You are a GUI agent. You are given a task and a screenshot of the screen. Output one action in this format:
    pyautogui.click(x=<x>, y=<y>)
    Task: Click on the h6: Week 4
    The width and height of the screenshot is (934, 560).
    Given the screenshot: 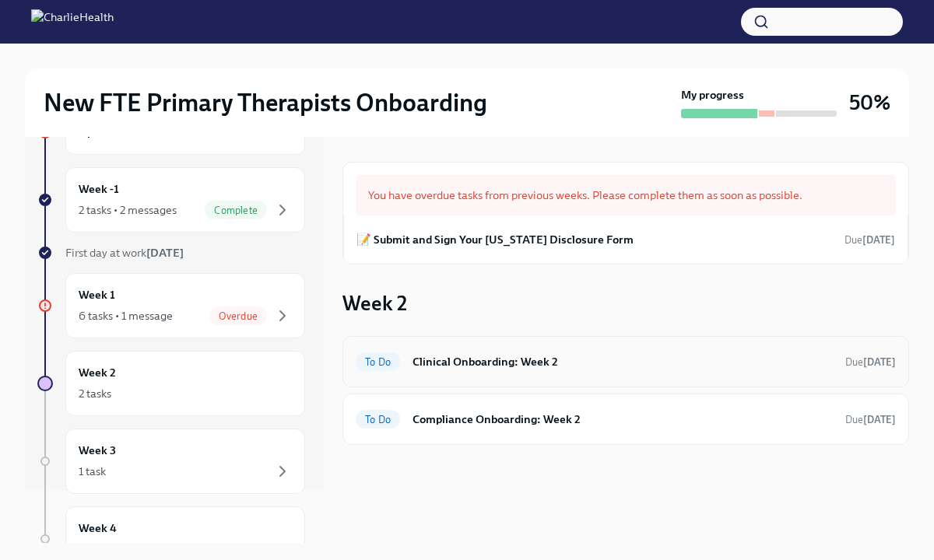 What is the action you would take?
    pyautogui.click(x=97, y=529)
    